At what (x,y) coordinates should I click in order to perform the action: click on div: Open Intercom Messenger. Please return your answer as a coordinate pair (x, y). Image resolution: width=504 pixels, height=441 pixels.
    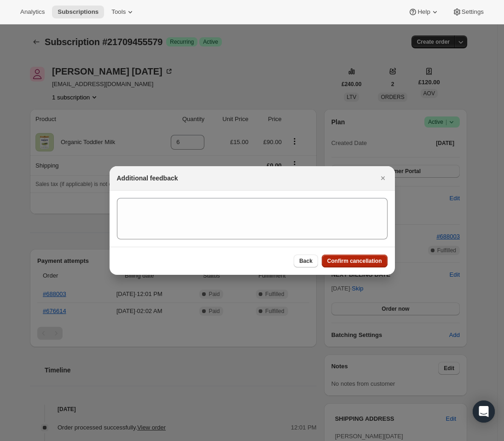
    Looking at the image, I should click on (484, 411).